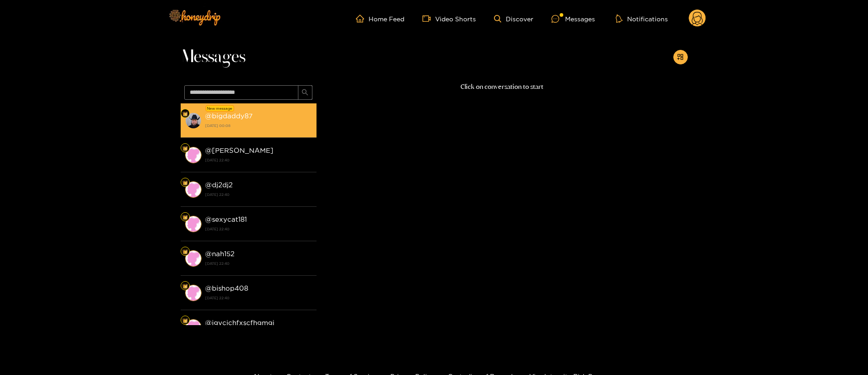  I want to click on span: appstore-add, so click(680, 58).